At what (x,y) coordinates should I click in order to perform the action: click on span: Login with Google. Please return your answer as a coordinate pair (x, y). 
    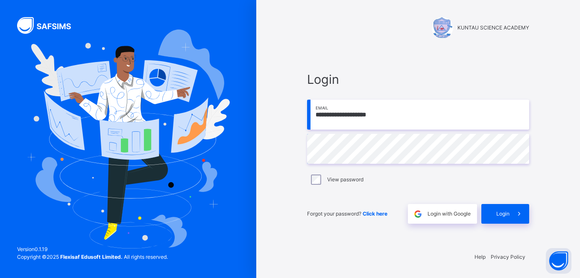
    Looking at the image, I should click on (449, 214).